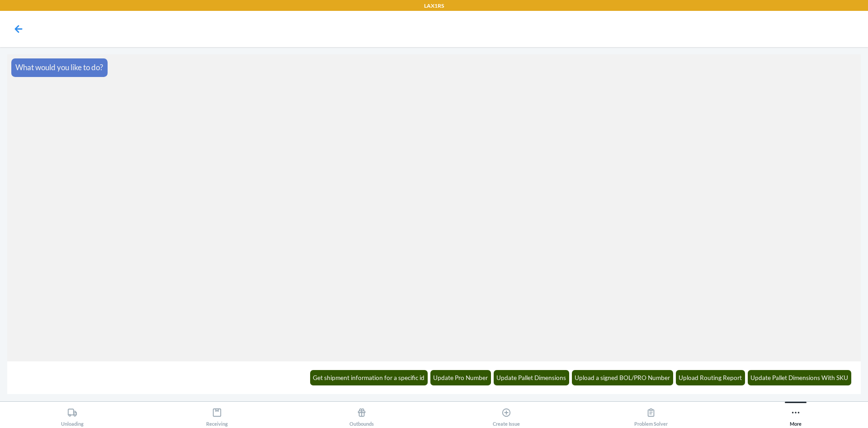  Describe the element at coordinates (434, 6) in the screenshot. I see `p: LAX1RS` at that location.